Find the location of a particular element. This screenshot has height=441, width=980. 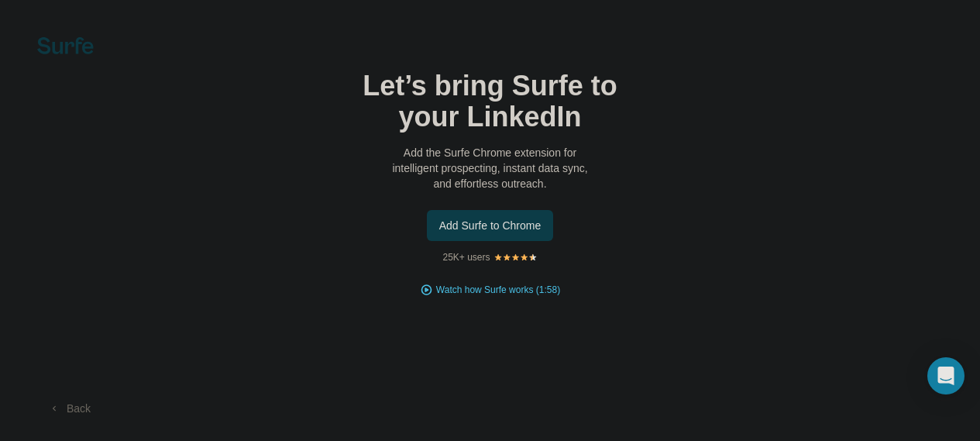

span: Watch how Surfe works (1:58) is located at coordinates (498, 290).